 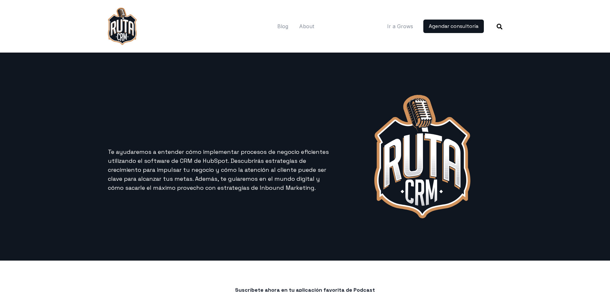 I want to click on a: Agendar consultoría, so click(x=453, y=26).